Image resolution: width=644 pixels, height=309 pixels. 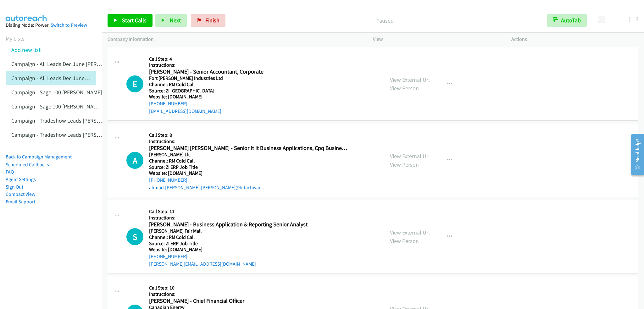 I want to click on a: Compact View, so click(x=20, y=194).